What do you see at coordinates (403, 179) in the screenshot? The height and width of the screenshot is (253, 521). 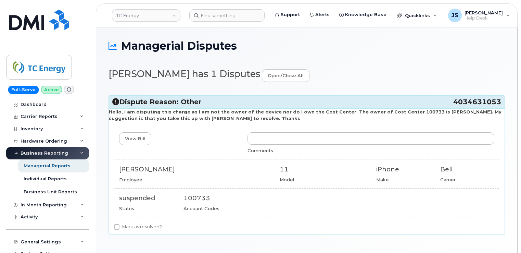 I see `div: Make` at bounding box center [403, 179].